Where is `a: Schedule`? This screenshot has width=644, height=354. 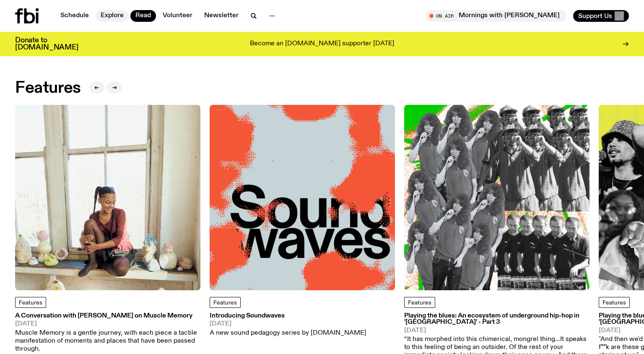
a: Schedule is located at coordinates (75, 16).